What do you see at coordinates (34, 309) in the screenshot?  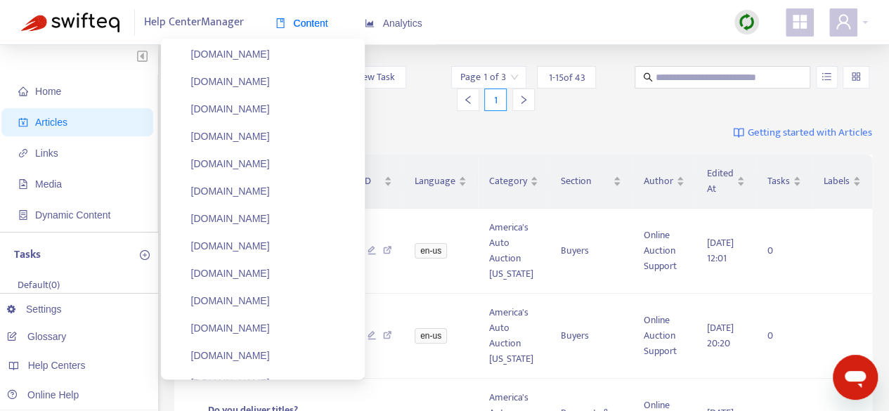 I see `a: Settings` at bounding box center [34, 309].